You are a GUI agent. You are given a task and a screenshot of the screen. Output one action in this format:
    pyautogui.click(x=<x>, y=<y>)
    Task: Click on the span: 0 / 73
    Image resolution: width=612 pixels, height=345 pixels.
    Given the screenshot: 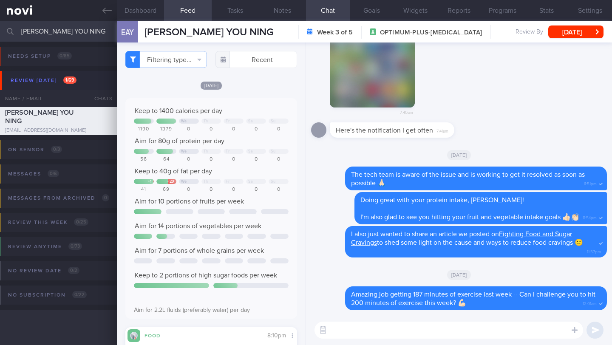 What is the action you would take?
    pyautogui.click(x=75, y=246)
    